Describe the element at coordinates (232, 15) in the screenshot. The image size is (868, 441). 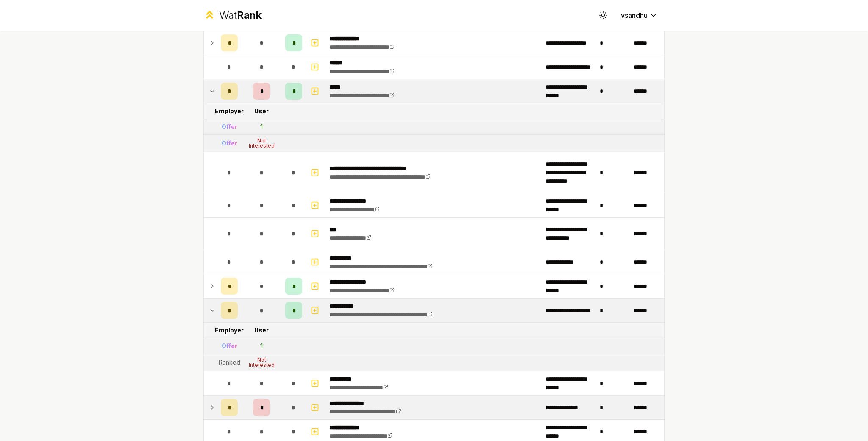
I see `a: WatRank` at that location.